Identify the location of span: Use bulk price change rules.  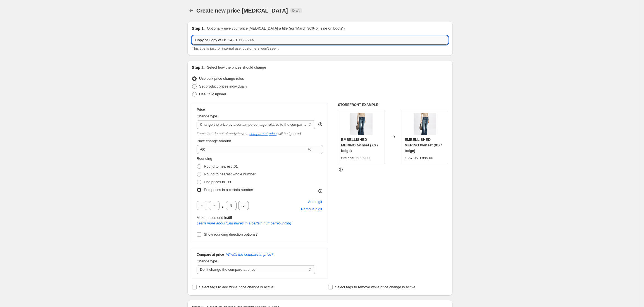
(221, 78).